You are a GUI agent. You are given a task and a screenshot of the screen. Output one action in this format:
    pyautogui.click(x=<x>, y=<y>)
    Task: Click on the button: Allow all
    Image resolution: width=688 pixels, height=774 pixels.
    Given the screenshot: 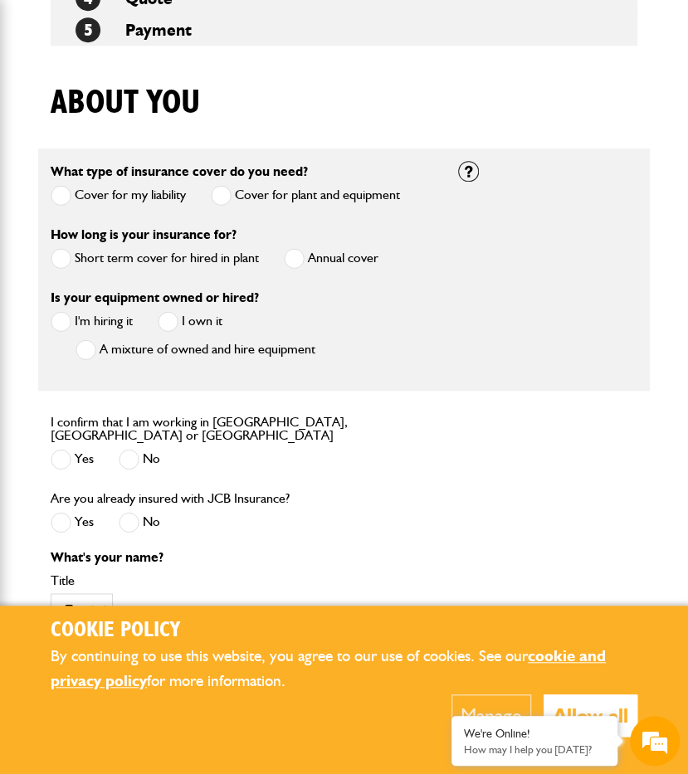 What is the action you would take?
    pyautogui.click(x=590, y=715)
    